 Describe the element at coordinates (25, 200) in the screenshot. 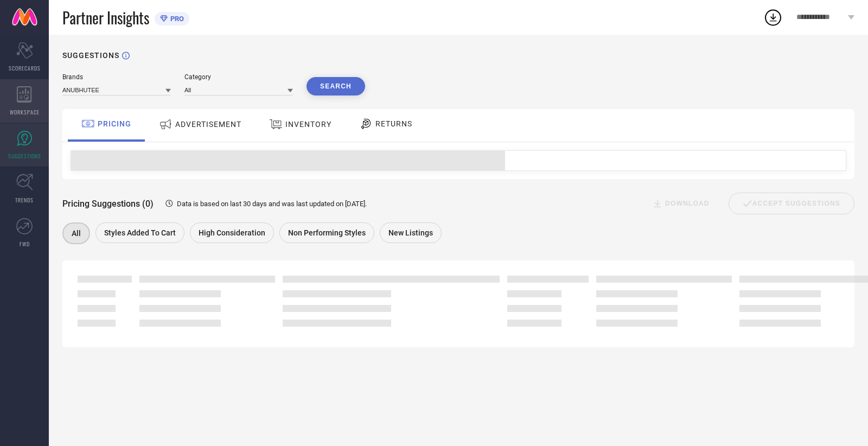

I see `span: TRENDS` at that location.